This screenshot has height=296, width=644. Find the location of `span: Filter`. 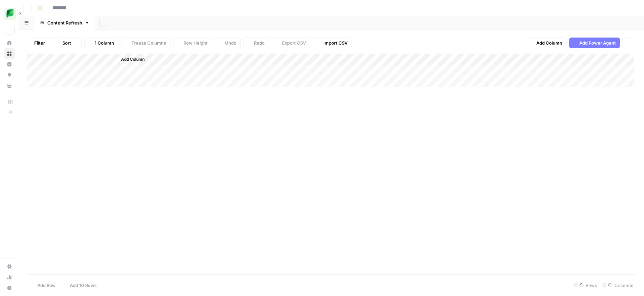

span: Filter is located at coordinates (39, 43).